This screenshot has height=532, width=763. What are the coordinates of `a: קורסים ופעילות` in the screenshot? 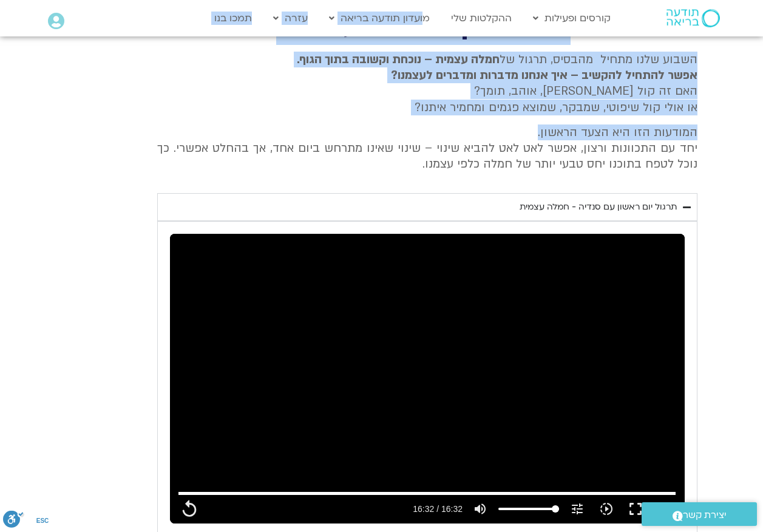 It's located at (572, 18).